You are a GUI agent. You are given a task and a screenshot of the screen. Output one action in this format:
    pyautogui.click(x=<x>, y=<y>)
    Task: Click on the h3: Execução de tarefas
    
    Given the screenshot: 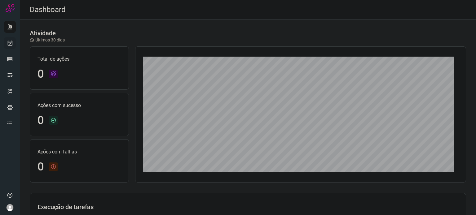 What is the action you would take?
    pyautogui.click(x=248, y=207)
    